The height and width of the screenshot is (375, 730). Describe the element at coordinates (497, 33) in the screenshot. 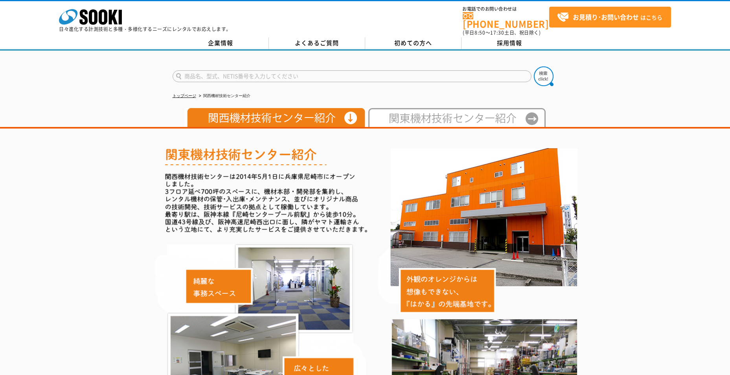

I see `span: 17:30` at that location.